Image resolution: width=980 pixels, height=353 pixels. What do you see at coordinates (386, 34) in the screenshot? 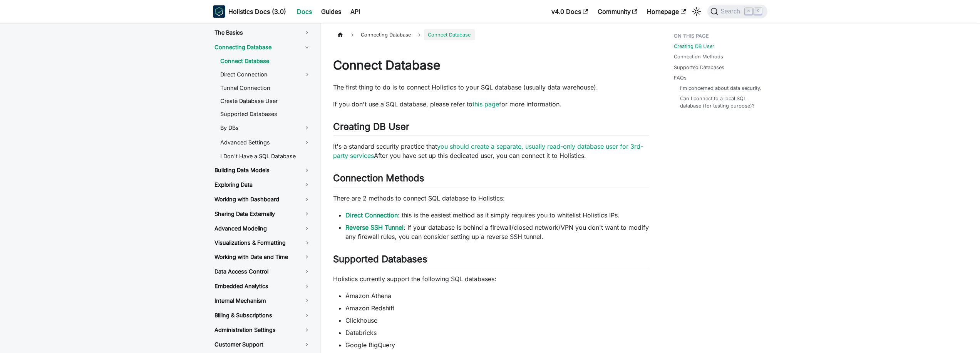
I see `span: Connecting Database` at bounding box center [386, 34].